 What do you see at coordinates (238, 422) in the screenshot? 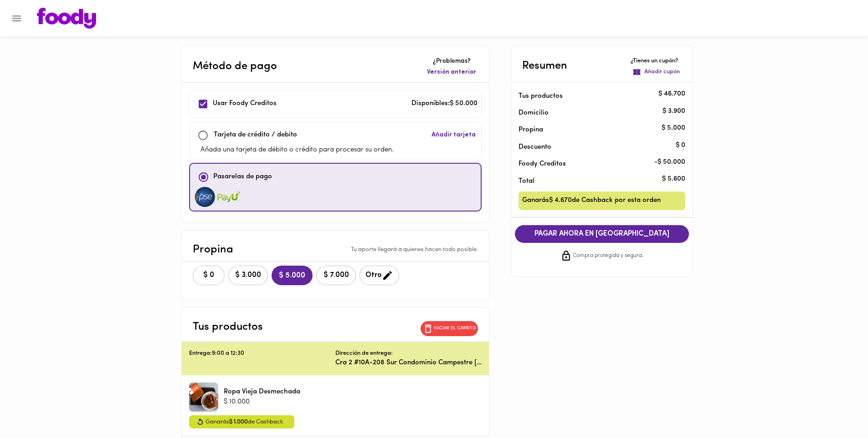
I see `span: $ 1.000` at bounding box center [238, 422].